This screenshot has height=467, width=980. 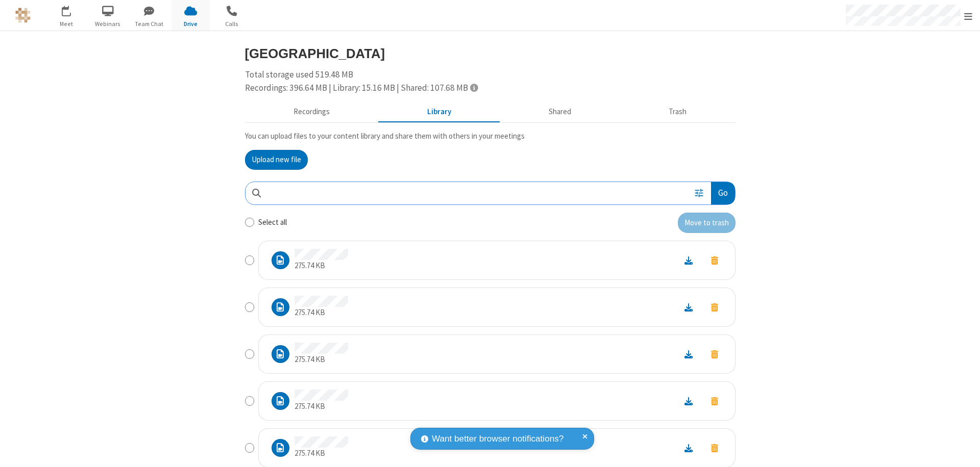 What do you see at coordinates (312, 112) in the screenshot?
I see `button: Recorded meetings` at bounding box center [312, 112].